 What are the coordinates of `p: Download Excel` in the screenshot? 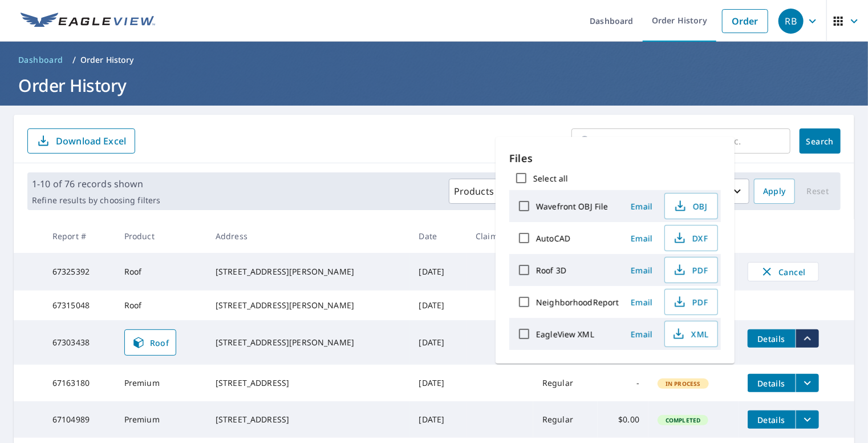 It's located at (90, 141).